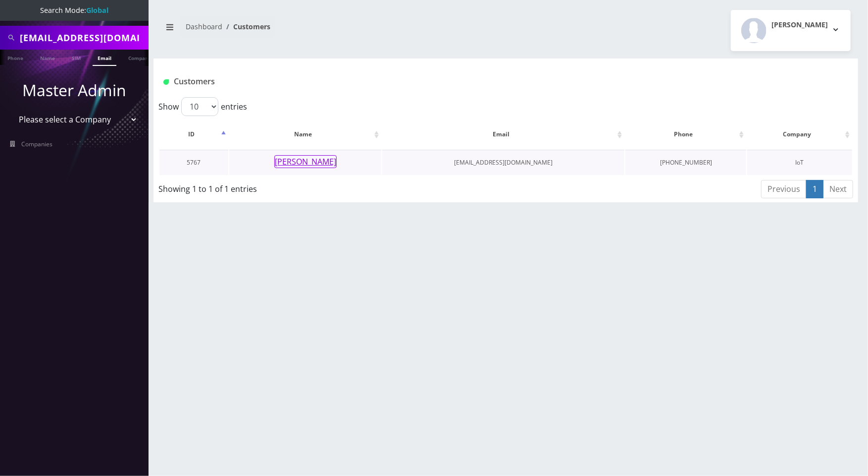 The width and height of the screenshot is (868, 476). What do you see at coordinates (83, 37) in the screenshot?
I see `input: Search All Companies` at bounding box center [83, 37].